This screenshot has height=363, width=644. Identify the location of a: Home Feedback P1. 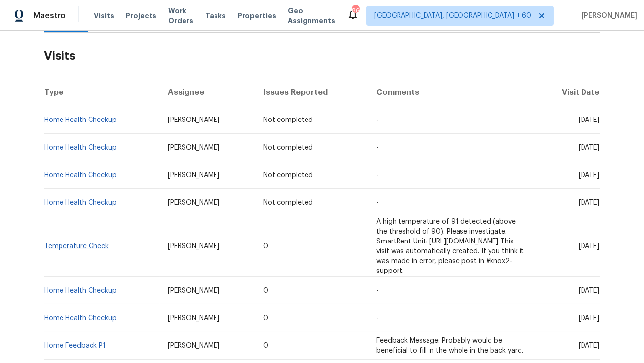
(75, 346).